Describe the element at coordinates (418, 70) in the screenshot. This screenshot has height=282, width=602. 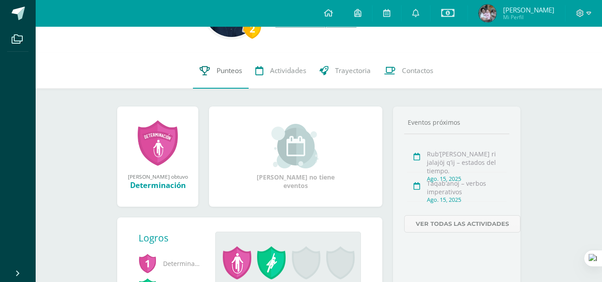
I see `span: Contactos` at that location.